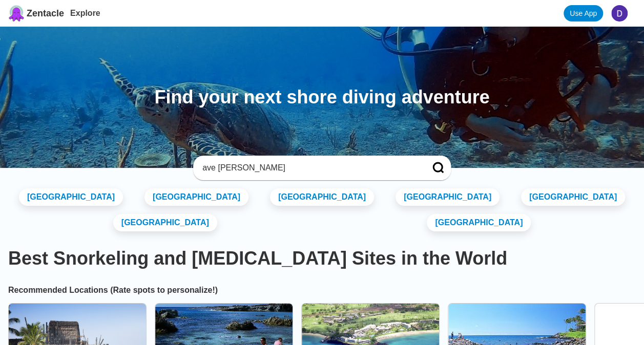 This screenshot has width=644, height=345. What do you see at coordinates (36, 14) in the screenshot?
I see `a: Zentacle logoZentacle` at bounding box center [36, 14].